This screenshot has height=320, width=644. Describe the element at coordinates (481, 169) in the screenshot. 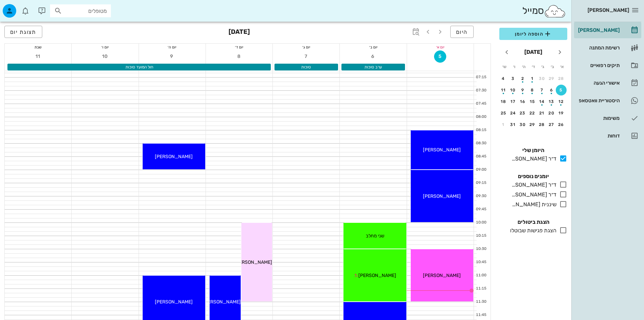

I see `div: 09:00` at that location.